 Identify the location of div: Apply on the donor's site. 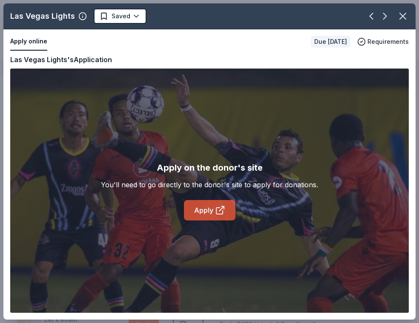
(209, 168).